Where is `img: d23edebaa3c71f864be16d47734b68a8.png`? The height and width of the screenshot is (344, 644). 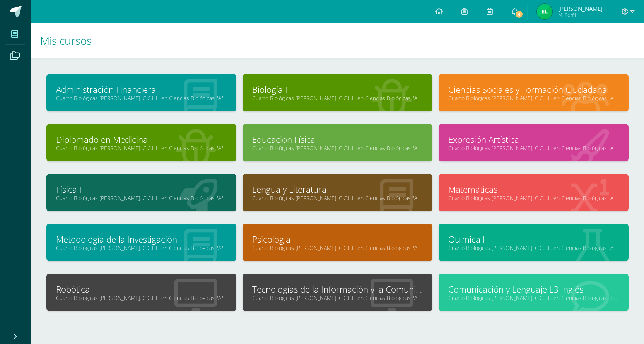 img: d23edebaa3c71f864be16d47734b68a8.png is located at coordinates (544, 12).